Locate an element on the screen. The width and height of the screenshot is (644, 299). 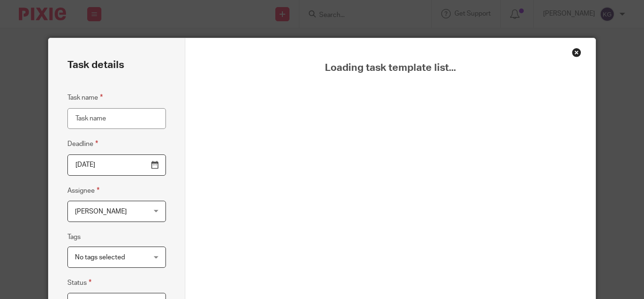
label: Task name is located at coordinates (85, 97).